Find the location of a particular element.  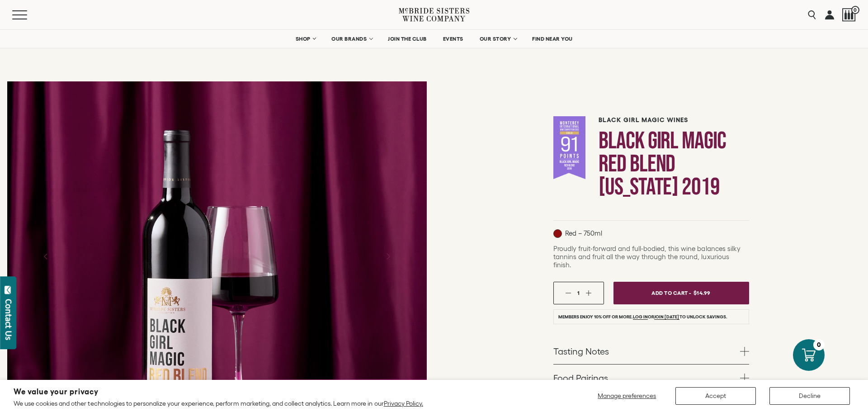

a: EVENTS is located at coordinates (453, 39).